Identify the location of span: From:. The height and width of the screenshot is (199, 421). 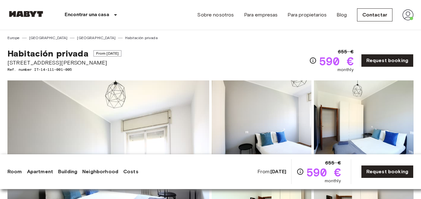
(272, 172).